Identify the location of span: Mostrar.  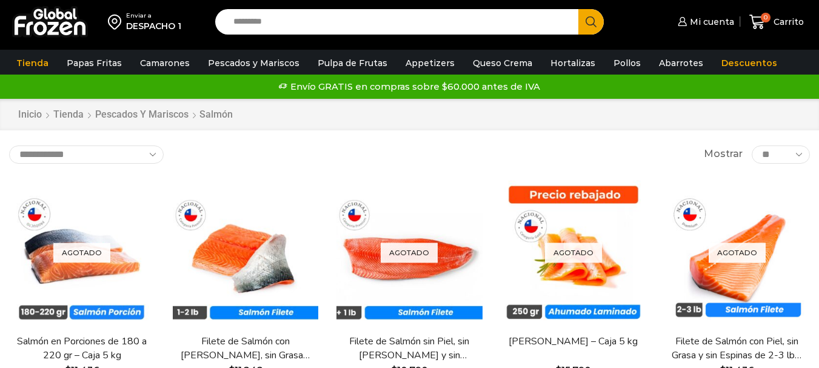
(723, 154).